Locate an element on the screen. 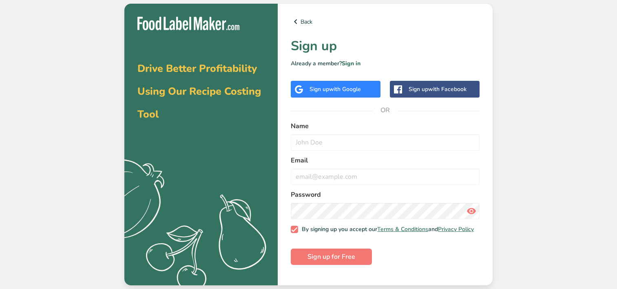 The height and width of the screenshot is (289, 617). a: Sign in is located at coordinates (351, 63).